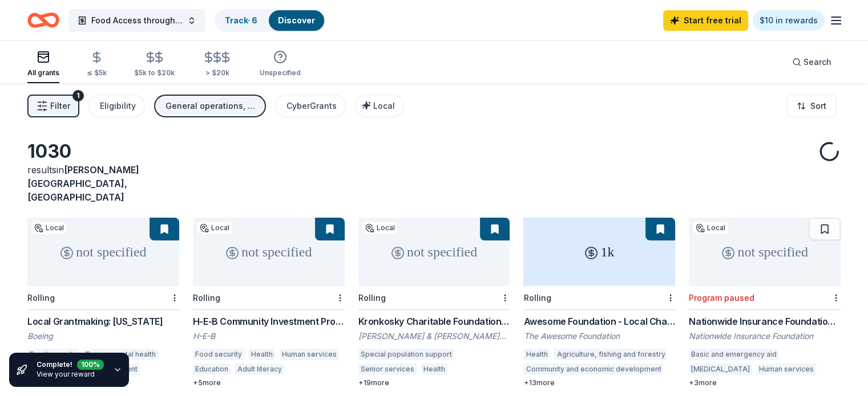  I want to click on div: Eligibility, so click(117, 106).